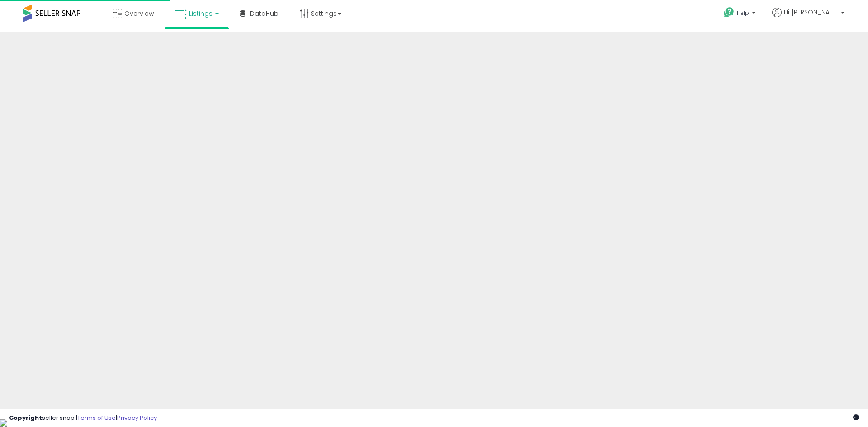  What do you see at coordinates (728, 12) in the screenshot?
I see `i: Get Help` at bounding box center [728, 12].